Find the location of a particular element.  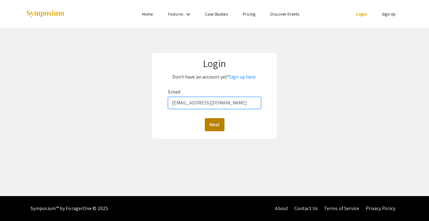

a: Pricing is located at coordinates (249, 14).